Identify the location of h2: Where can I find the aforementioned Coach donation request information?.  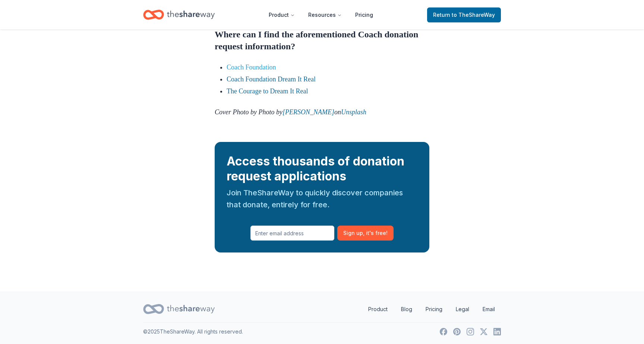
(322, 40).